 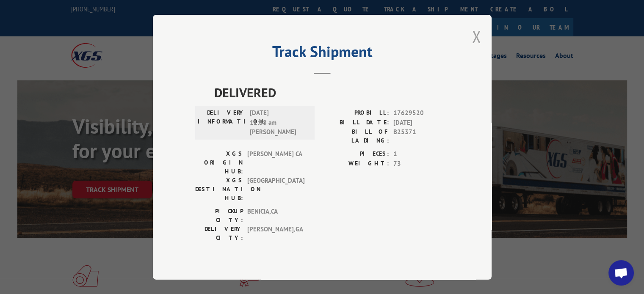 I want to click on label: BILL OF LADING:, so click(x=356, y=137).